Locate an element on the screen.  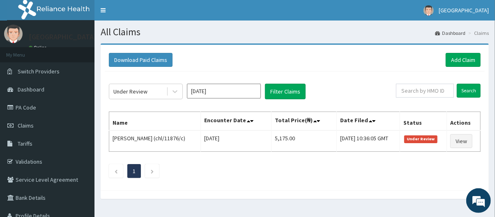
a: Add Claim is located at coordinates (463, 60).